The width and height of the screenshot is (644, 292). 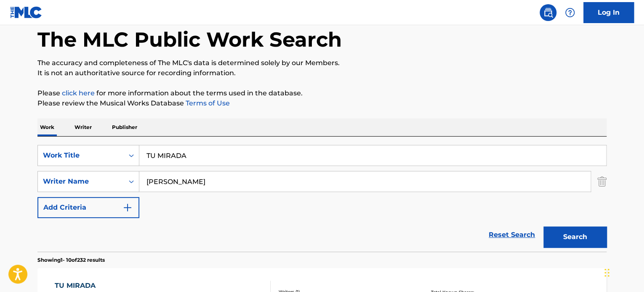 I want to click on h1: The MLC Public Work Search, so click(x=189, y=40).